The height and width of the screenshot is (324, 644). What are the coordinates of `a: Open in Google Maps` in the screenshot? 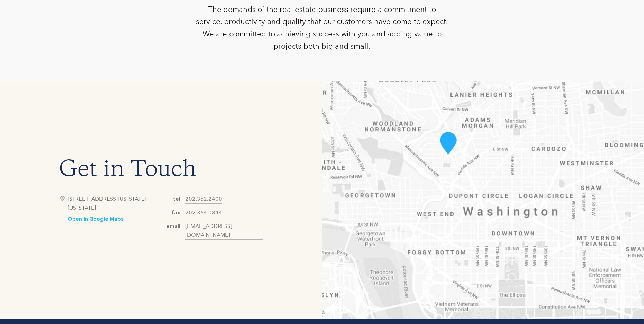 It's located at (95, 219).